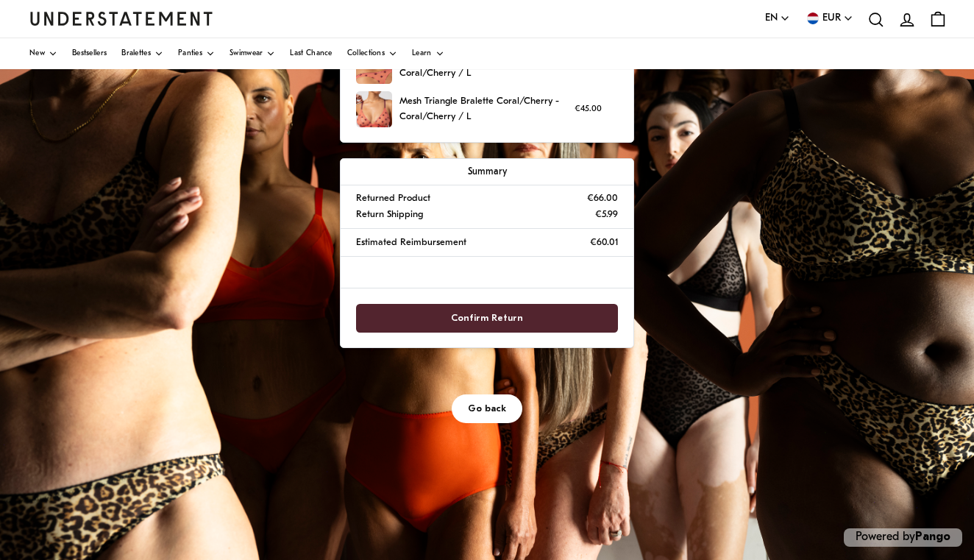 The height and width of the screenshot is (560, 974). What do you see at coordinates (411, 242) in the screenshot?
I see `p: Estimated Reimbursement` at bounding box center [411, 242].